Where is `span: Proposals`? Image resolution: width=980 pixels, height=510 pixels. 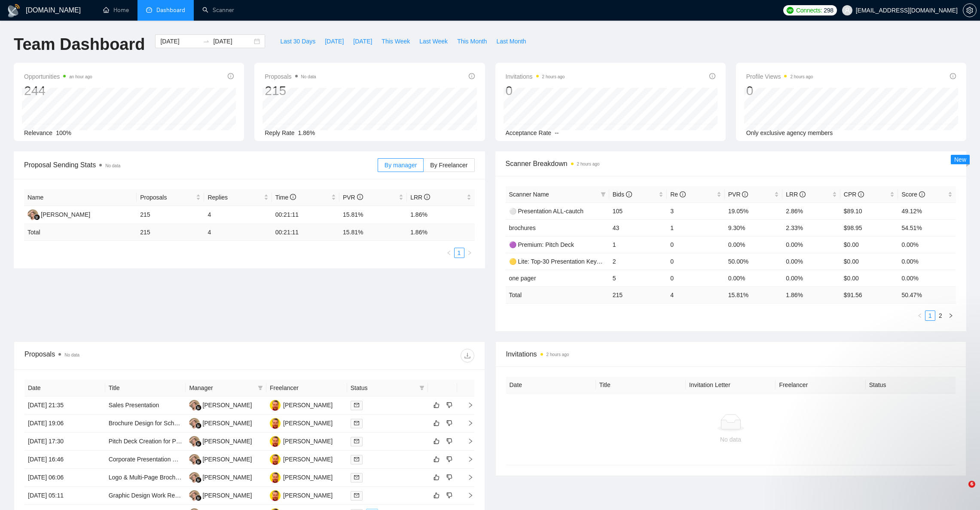
span: Proposals is located at coordinates (290, 77).